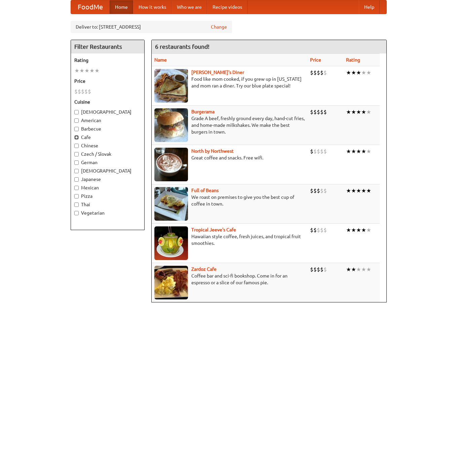  I want to click on h5: Rating, so click(108, 60).